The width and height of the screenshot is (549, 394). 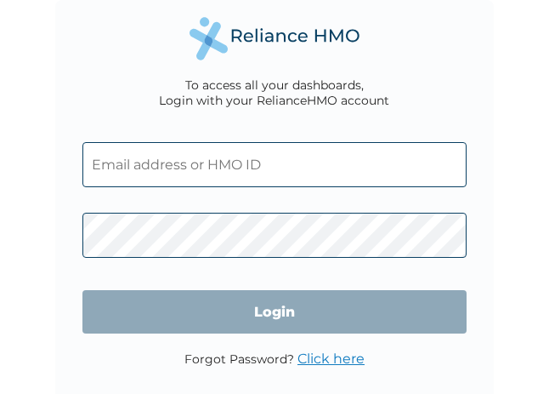 I want to click on div: To access all your dashboards, Login with your RelianceHMO account, so click(x=274, y=93).